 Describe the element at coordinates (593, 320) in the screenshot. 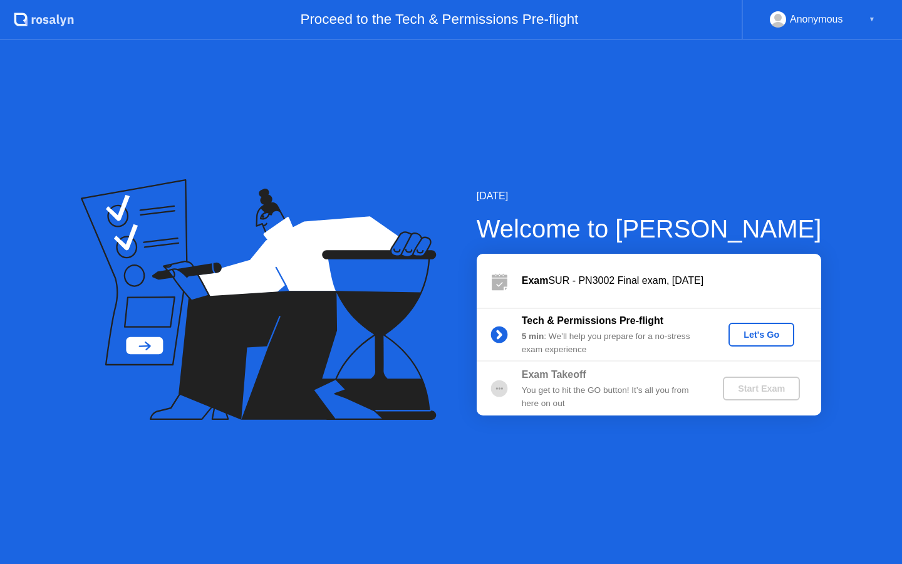

I see `b: Tech & Permissions Pre-flight` at that location.